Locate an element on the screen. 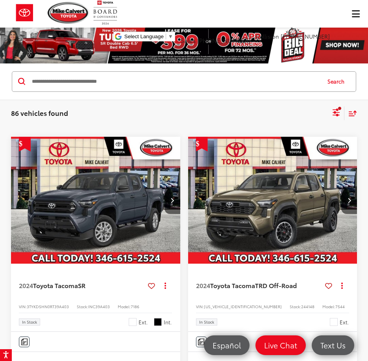 The width and height of the screenshot is (368, 361). a: Live Chat is located at coordinates (281, 345).